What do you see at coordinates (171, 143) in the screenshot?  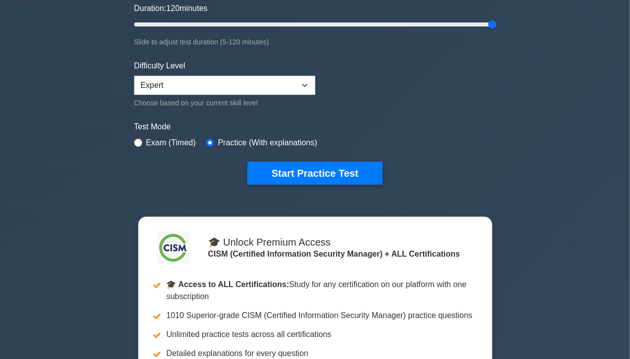 I see `label: Exam (Timed)` at bounding box center [171, 143].